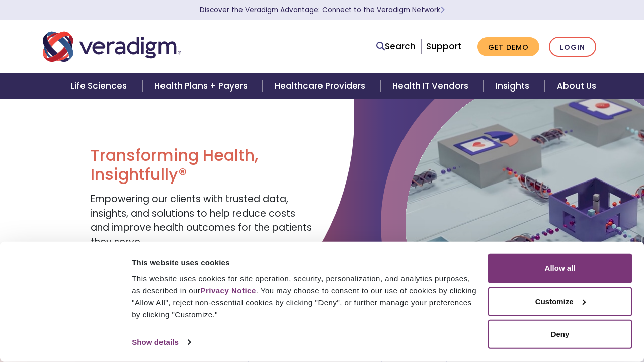  What do you see at coordinates (444, 46) in the screenshot?
I see `a: Support` at bounding box center [444, 46].